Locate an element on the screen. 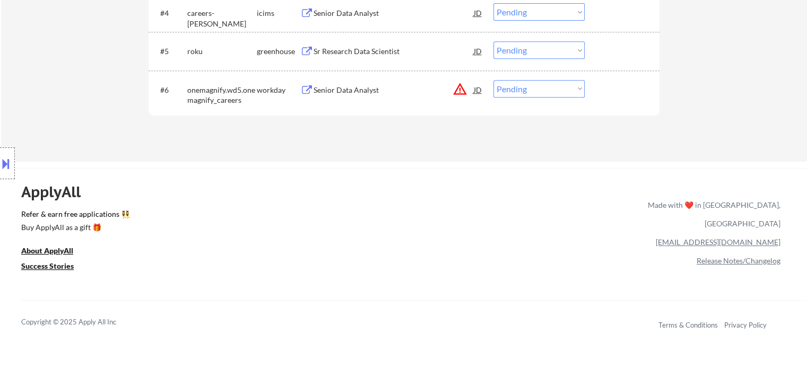 Image resolution: width=807 pixels, height=387 pixels. button: warning_amber is located at coordinates (460, 89).